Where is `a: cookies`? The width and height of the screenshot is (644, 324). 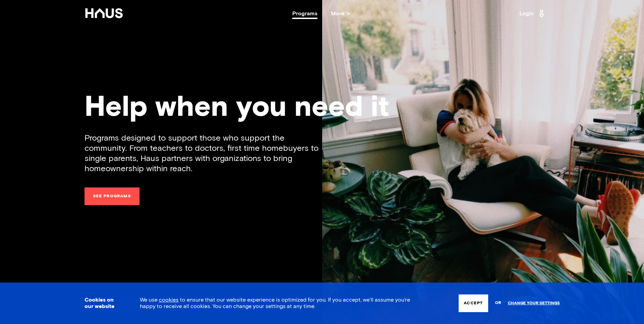
a: cookies is located at coordinates (169, 300).